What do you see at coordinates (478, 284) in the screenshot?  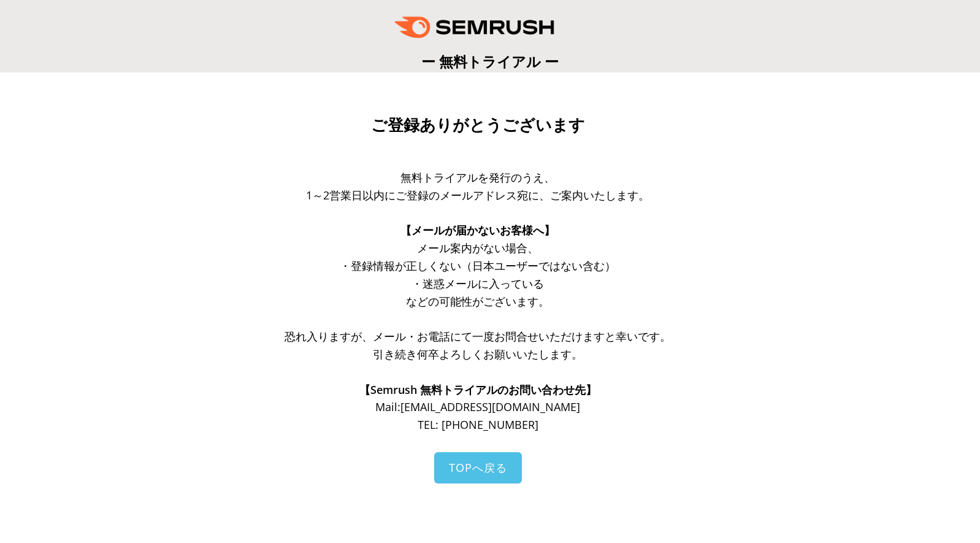 I see `span: ・迷惑メールに入っている` at bounding box center [478, 284].